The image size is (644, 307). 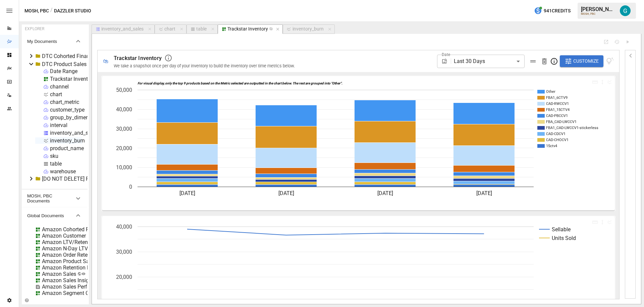 What do you see at coordinates (250, 29) in the screenshot?
I see `button: Trackstar Inventory` at bounding box center [250, 29].